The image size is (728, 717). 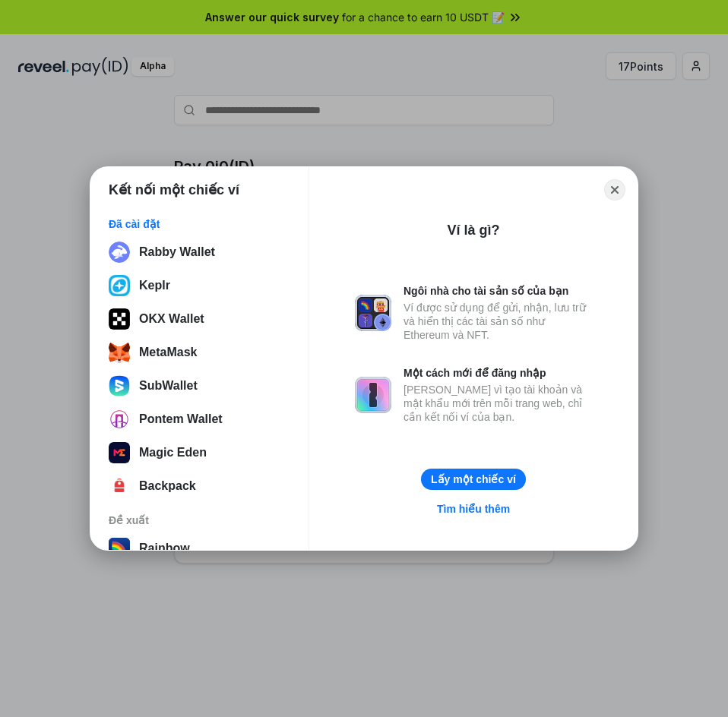 What do you see at coordinates (119, 486) in the screenshot?
I see `img: 4BxBxKvl5W07cAAAAASUVORK5CYII=` at bounding box center [119, 486].